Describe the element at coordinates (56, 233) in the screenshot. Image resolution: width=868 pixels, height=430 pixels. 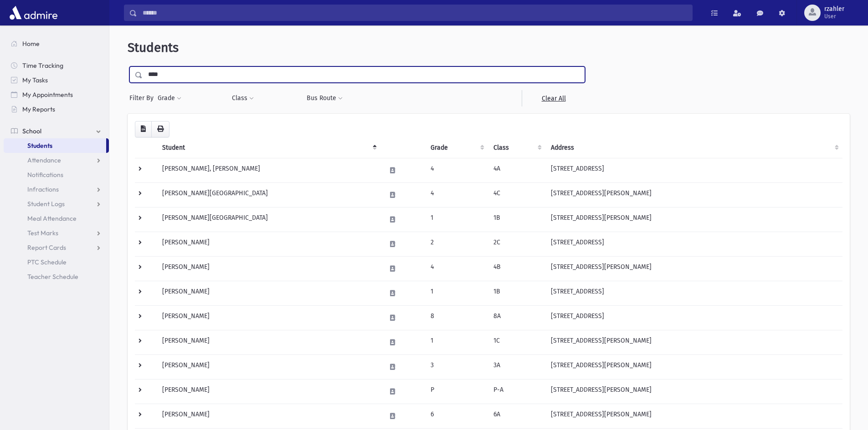
I see `a: Test Marks` at that location.